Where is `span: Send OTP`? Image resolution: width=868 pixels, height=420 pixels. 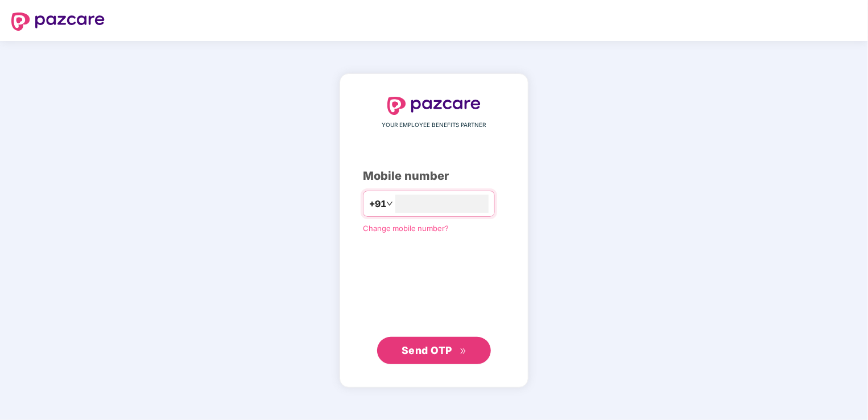
span: Send OTP is located at coordinates (426, 350).